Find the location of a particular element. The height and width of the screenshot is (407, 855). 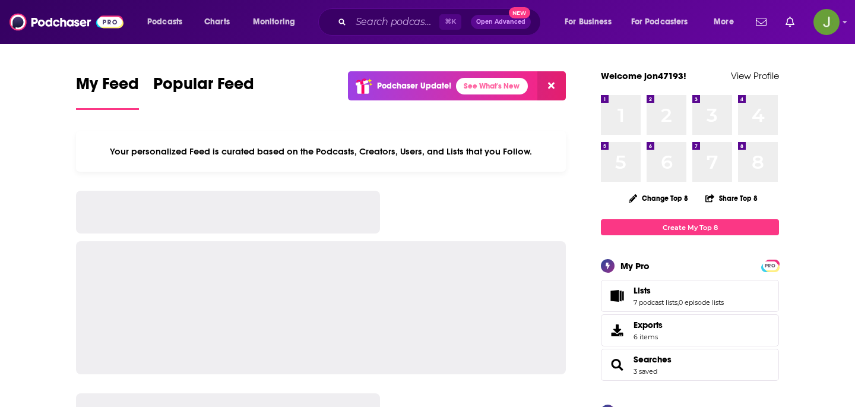

span: New is located at coordinates (519, 12).